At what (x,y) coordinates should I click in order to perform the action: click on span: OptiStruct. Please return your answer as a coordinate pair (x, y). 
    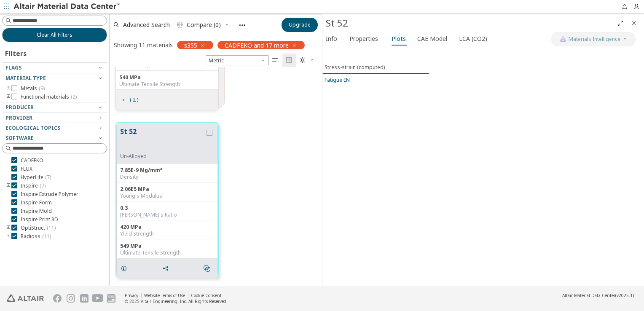
    Looking at the image, I should click on (38, 228).